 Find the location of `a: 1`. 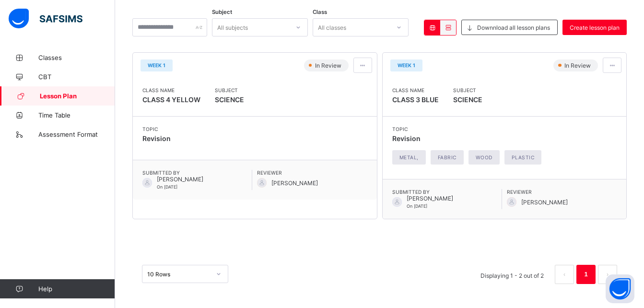

a: 1 is located at coordinates (585, 274).